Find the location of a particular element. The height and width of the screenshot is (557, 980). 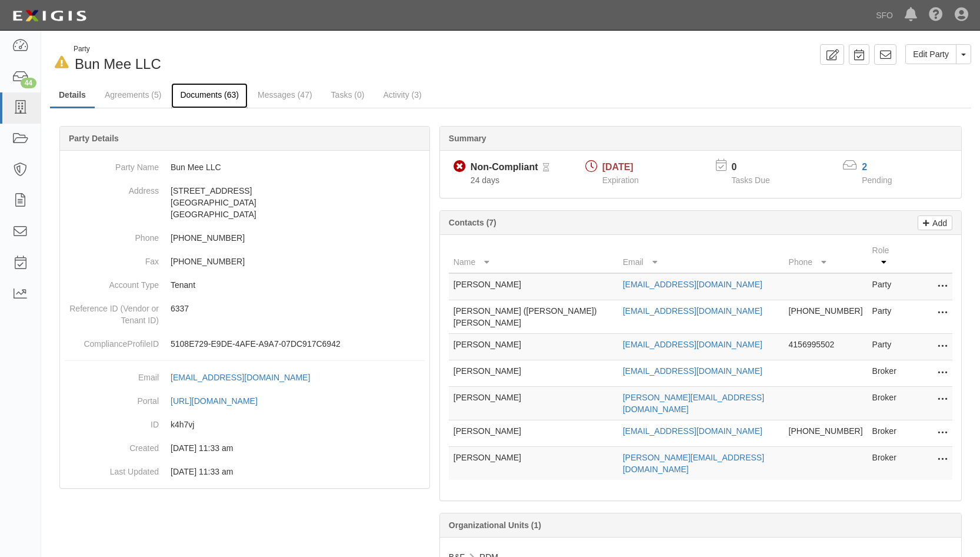

div: 44 is located at coordinates (28, 84).